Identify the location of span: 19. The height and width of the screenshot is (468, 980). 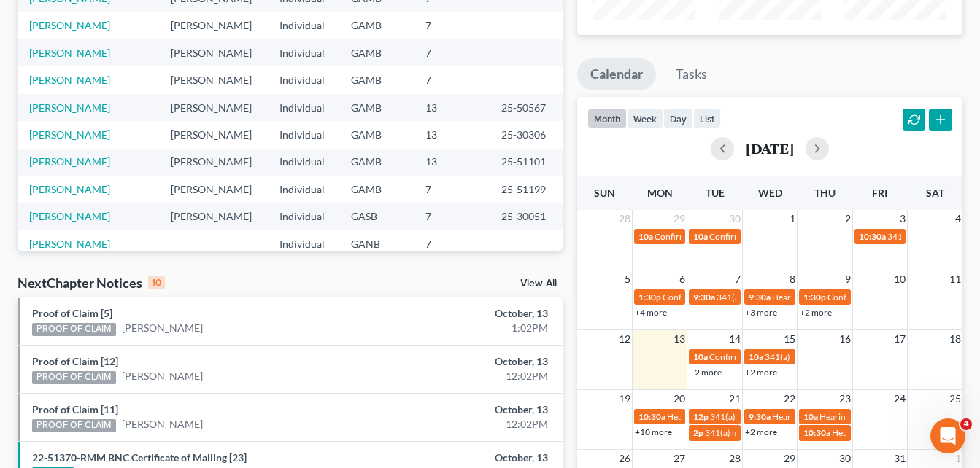
(625, 399).